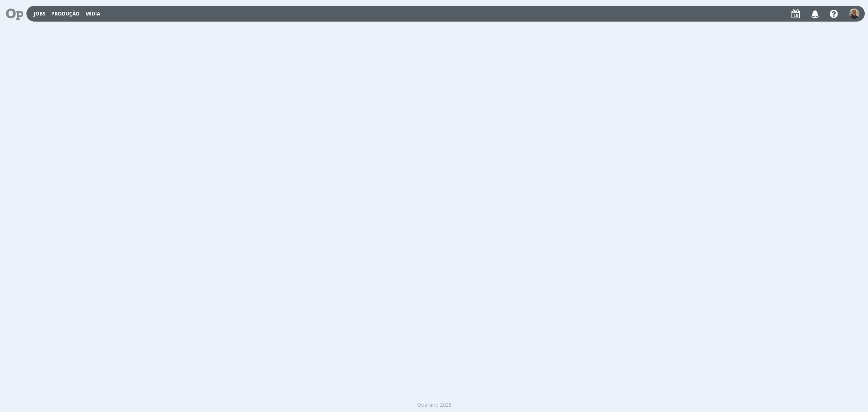 Image resolution: width=868 pixels, height=412 pixels. What do you see at coordinates (93, 14) in the screenshot?
I see `a: Mídia` at bounding box center [93, 14].